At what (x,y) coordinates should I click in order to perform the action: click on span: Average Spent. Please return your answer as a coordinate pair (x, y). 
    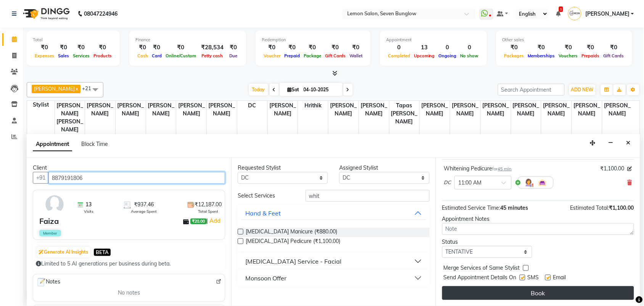
    Looking at the image, I should click on (144, 211).